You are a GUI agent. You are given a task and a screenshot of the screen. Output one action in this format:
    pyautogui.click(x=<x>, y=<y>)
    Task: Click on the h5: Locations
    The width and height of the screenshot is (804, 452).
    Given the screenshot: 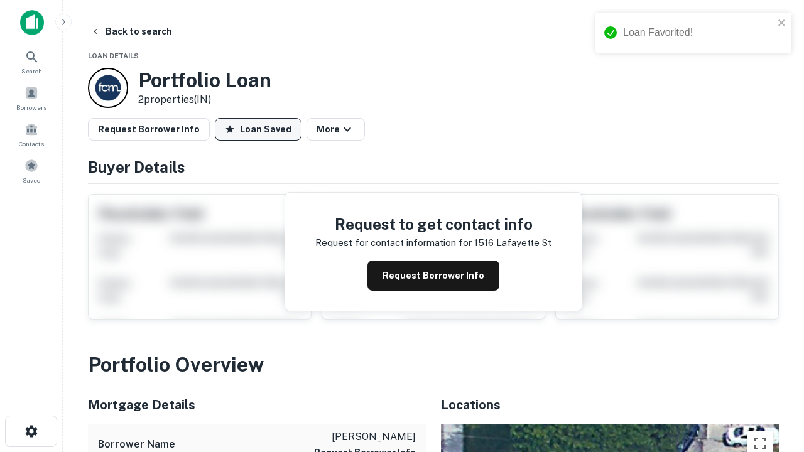 What is the action you would take?
    pyautogui.click(x=610, y=405)
    